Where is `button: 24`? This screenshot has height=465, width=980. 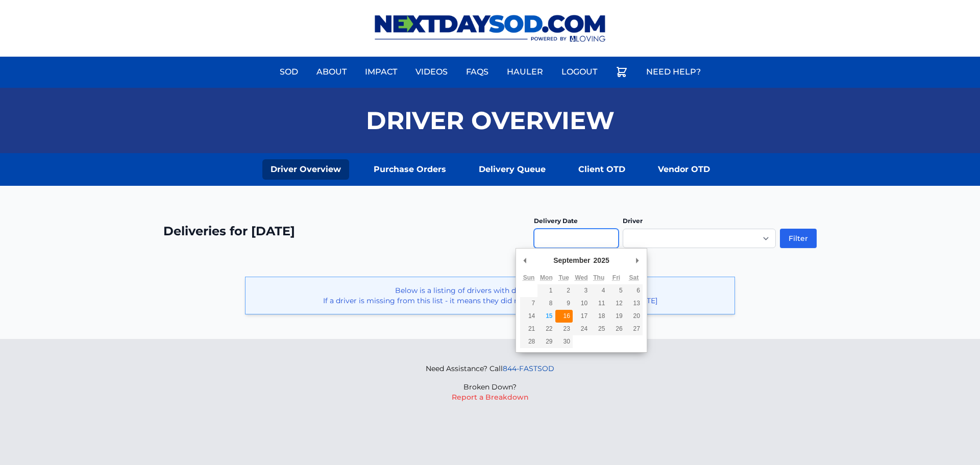
button: 24 is located at coordinates (581, 329).